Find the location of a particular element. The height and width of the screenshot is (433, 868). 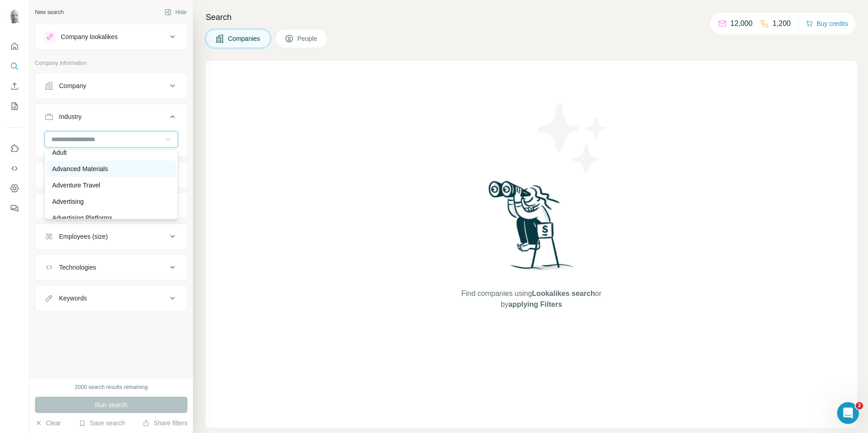

button: Search is located at coordinates (14, 66).